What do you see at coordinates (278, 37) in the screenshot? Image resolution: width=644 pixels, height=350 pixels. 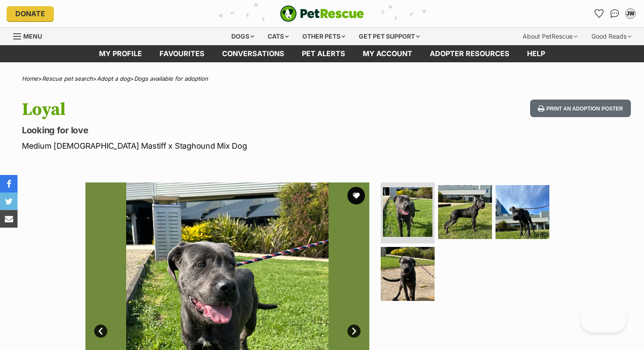 I see `div: Cats` at bounding box center [278, 37].